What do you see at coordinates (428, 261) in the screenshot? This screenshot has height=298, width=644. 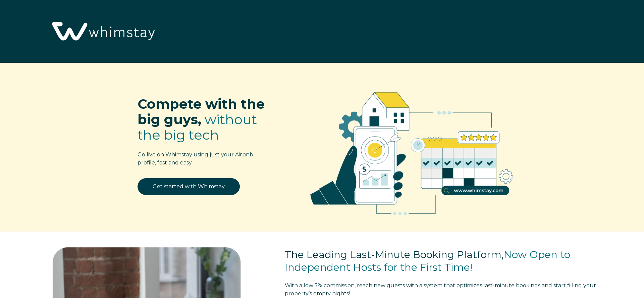 I see `span: Now Open to Independent Hosts for the First Time!` at bounding box center [428, 261].